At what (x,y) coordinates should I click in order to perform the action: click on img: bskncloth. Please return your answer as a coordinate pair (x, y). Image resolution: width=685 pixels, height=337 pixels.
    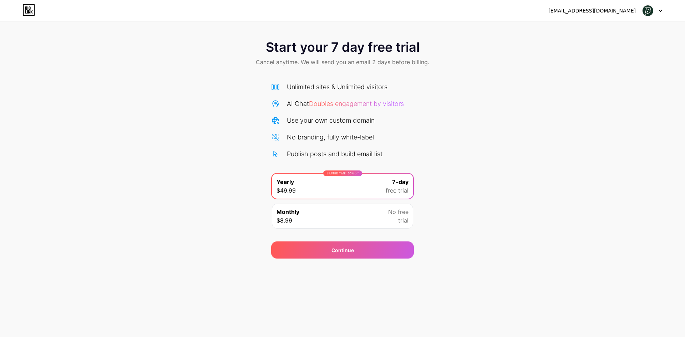
    Looking at the image, I should click on (648, 11).